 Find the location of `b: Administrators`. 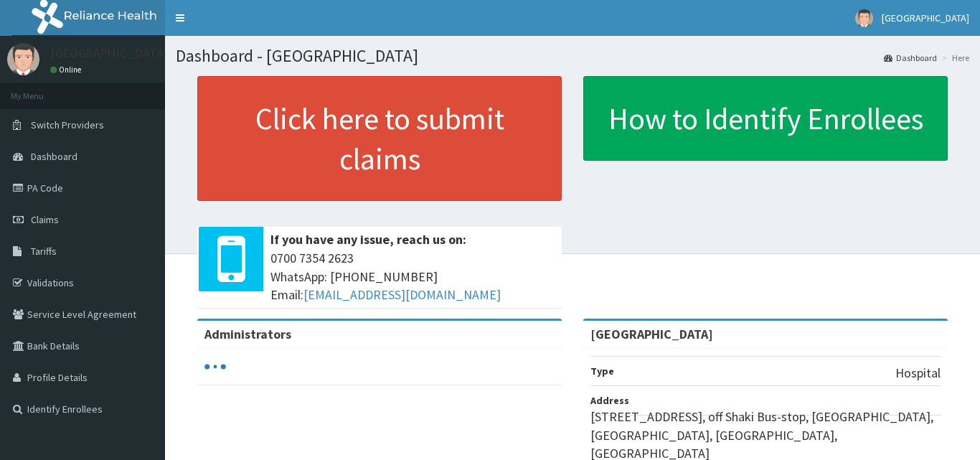

b: Administrators is located at coordinates (247, 334).